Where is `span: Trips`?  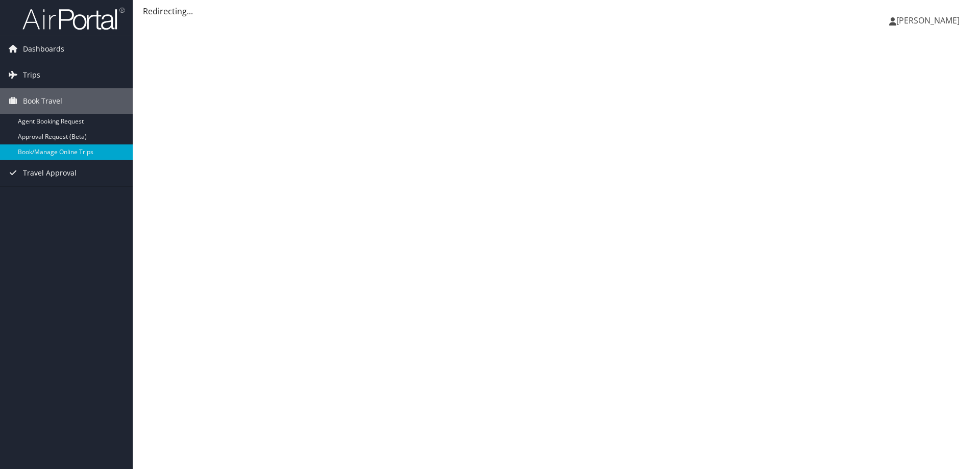 span: Trips is located at coordinates (32, 75).